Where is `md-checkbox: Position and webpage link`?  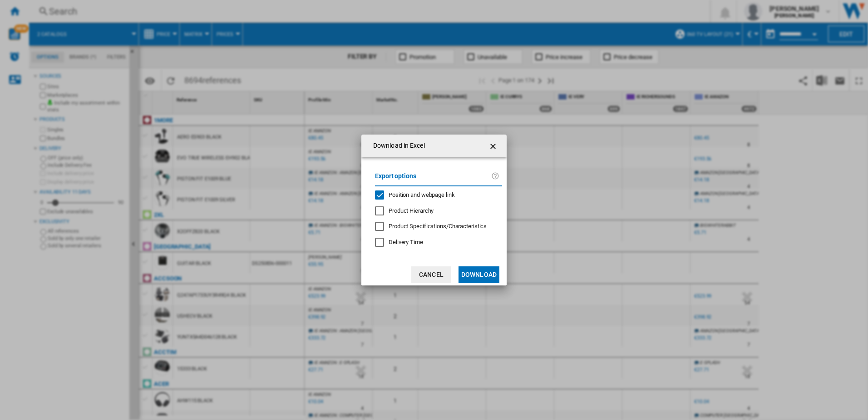 md-checkbox: Position and webpage link is located at coordinates (435, 195).